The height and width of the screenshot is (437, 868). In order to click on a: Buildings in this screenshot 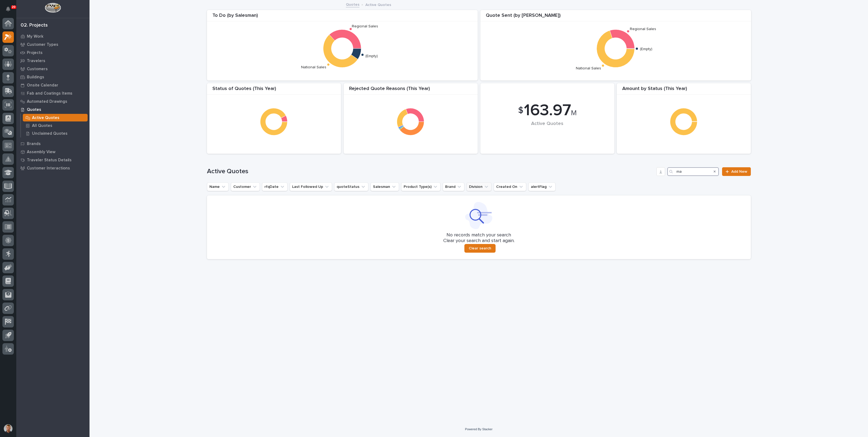, I will do `click(53, 77)`.